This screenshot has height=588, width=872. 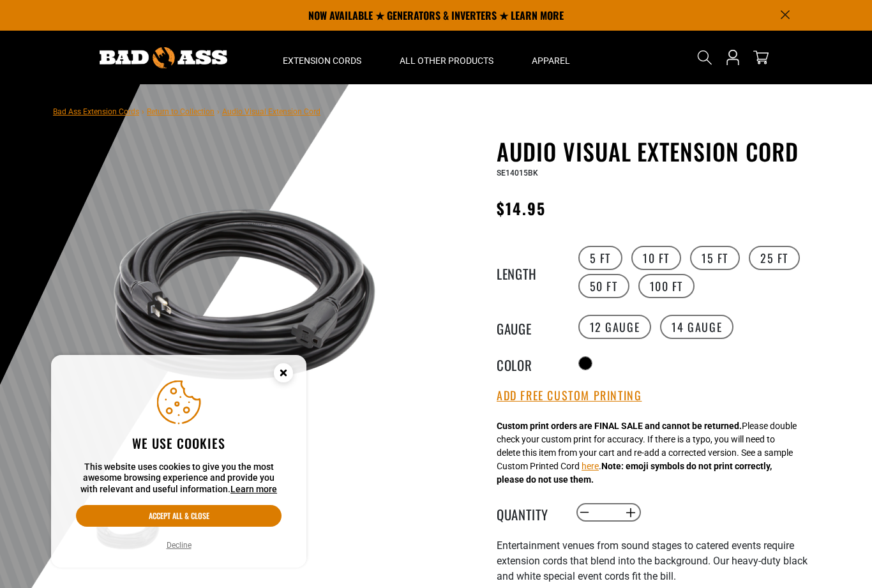 What do you see at coordinates (181, 112) in the screenshot?
I see `a: Return to Collection` at bounding box center [181, 112].